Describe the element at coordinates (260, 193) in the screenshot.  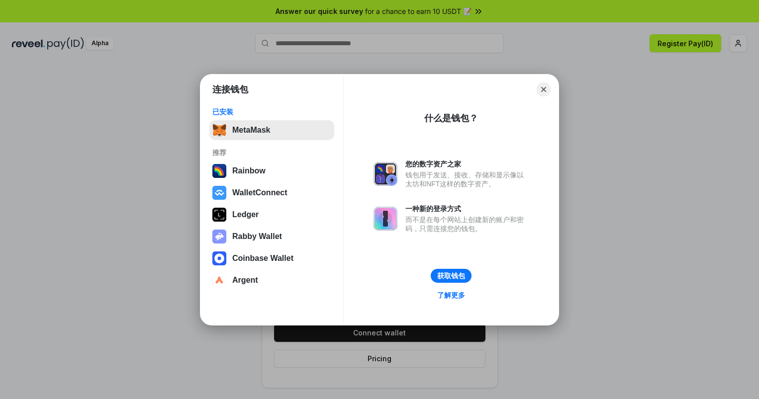
I see `div: WalletConnect` at that location.